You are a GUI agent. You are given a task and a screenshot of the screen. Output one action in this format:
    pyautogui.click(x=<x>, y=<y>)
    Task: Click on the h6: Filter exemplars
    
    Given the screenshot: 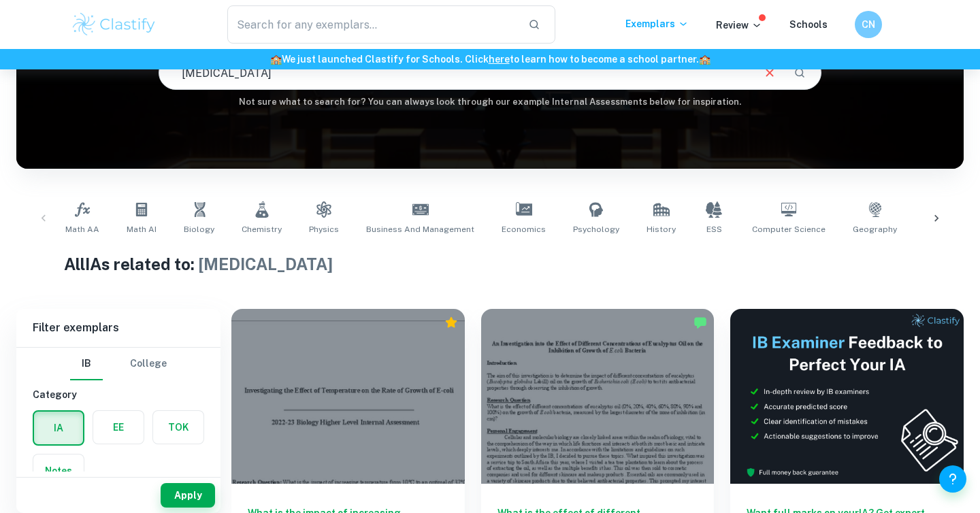 What is the action you would take?
    pyautogui.click(x=118, y=328)
    